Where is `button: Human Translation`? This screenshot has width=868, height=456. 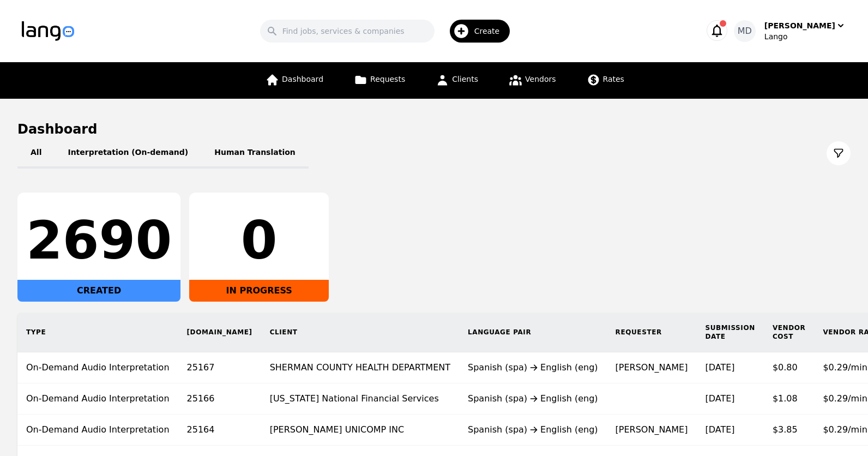 button: Human Translation is located at coordinates (255, 153).